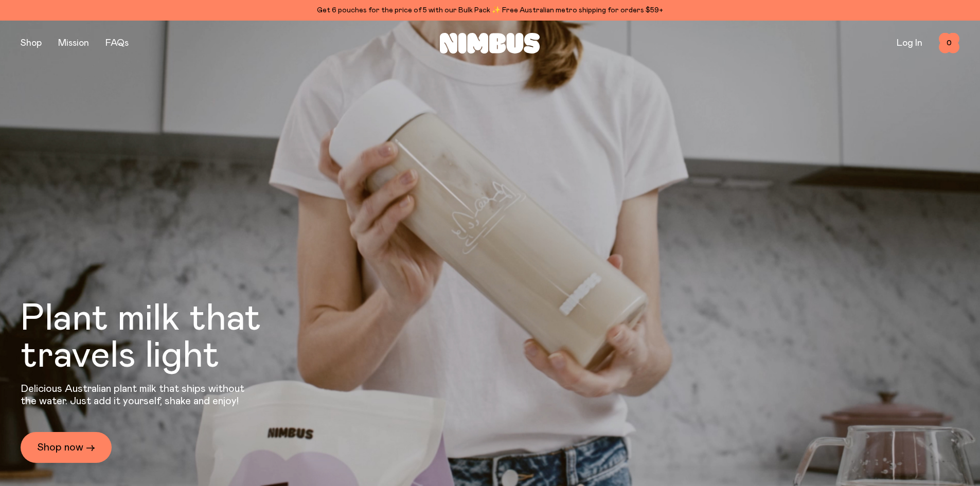 This screenshot has height=486, width=980. I want to click on a: Log In, so click(910, 43).